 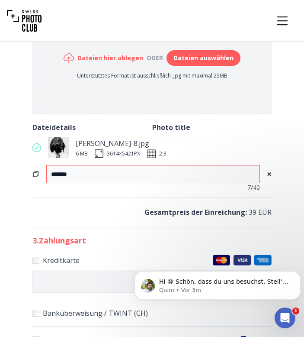 I want to click on div: message notification from Quim, Vor 3m. Hi 😀 Schön, dass du uns besuchst. Stell' uns gerne jederz..., so click(x=87, y=32).